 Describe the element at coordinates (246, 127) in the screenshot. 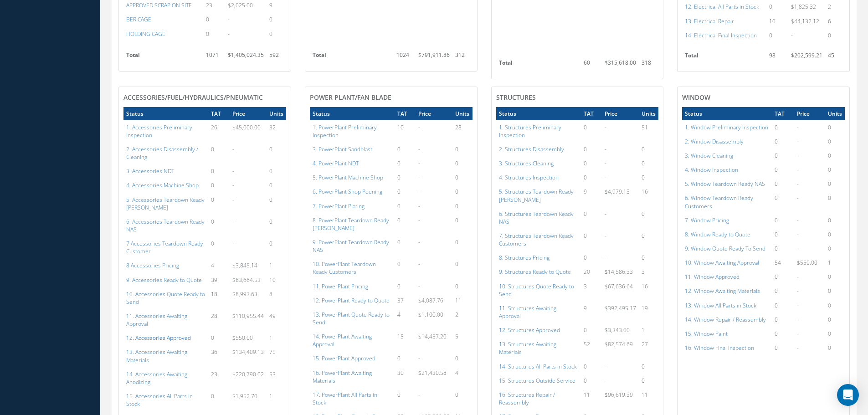

I see `span: $45,000.00` at that location.